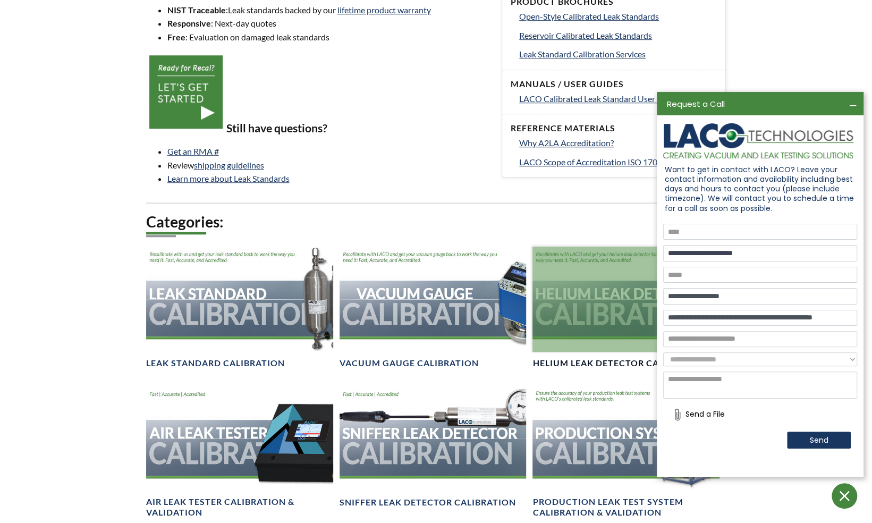 This screenshot has height=523, width=872. Describe the element at coordinates (318, 94) in the screenshot. I see `h3: Still have questions?` at that location.